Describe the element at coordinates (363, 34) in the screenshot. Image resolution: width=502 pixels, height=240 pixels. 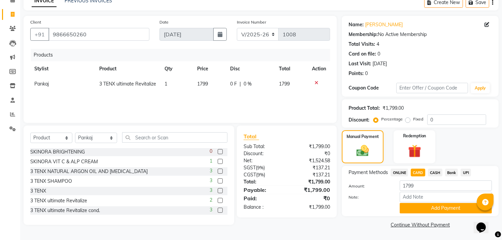
I see `div: Membership:` at that location.